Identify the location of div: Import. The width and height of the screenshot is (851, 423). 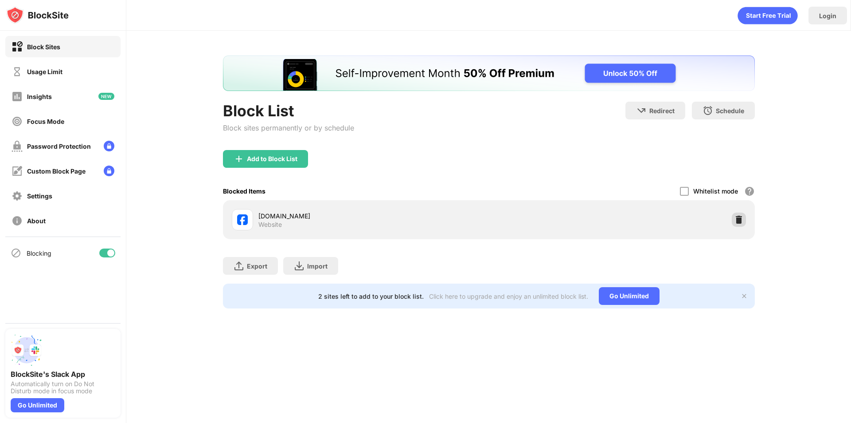
(317, 266).